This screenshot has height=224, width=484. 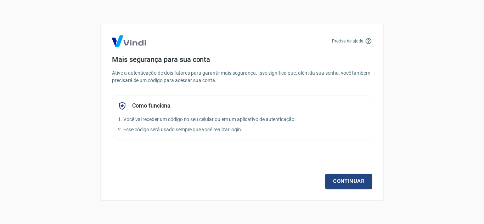 What do you see at coordinates (242, 77) in the screenshot?
I see `p: Ative a autenticação de dois fatores para garantir mais segurança. Isso significa que, além da su...` at bounding box center [242, 77].